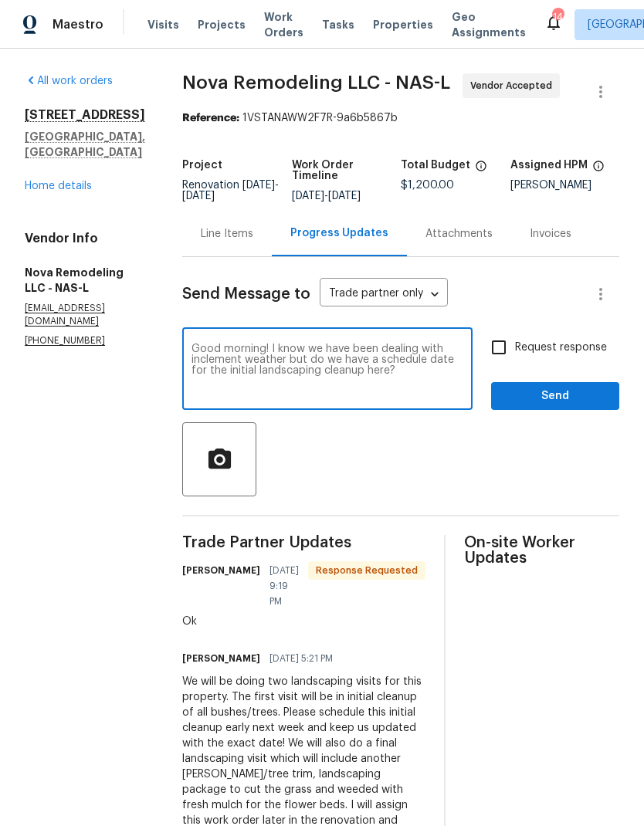 This screenshot has height=826, width=644. I want to click on span: Trade Partner Updates, so click(303, 543).